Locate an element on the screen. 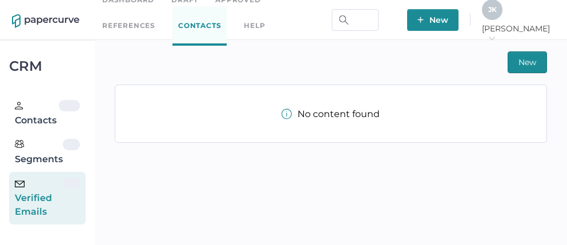 This screenshot has width=567, height=245. img: papercurve-logo-colour.7244d18c.svg is located at coordinates (46, 21).